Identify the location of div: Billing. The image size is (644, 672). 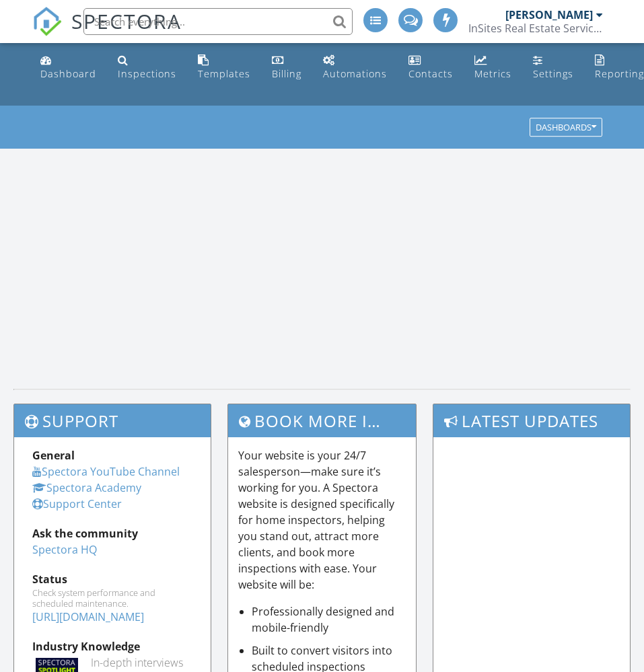
(287, 74).